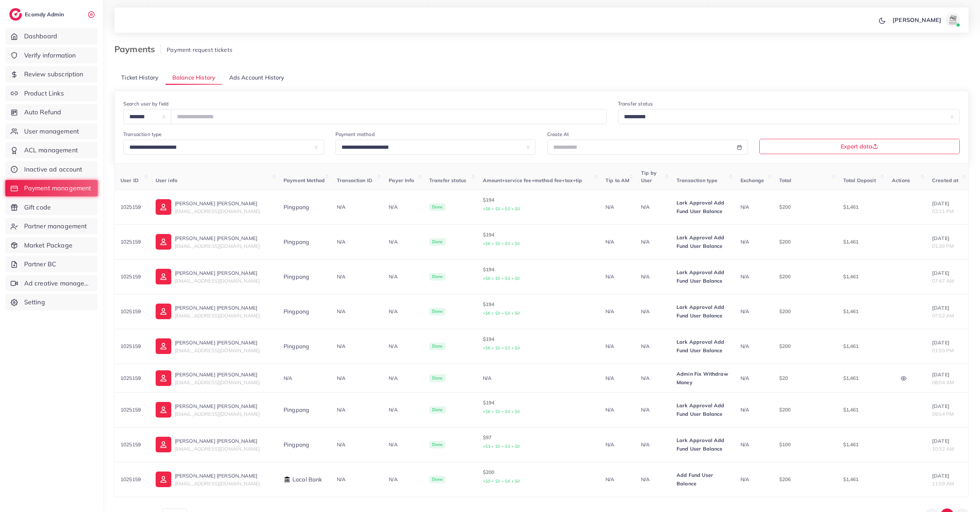  I want to click on span: Actions, so click(902, 181).